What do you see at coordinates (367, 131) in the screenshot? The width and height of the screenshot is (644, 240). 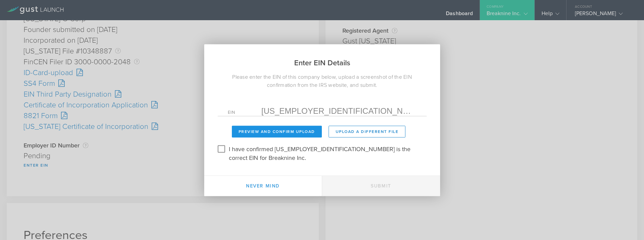 I see `button: Upload a different File` at bounding box center [367, 131].